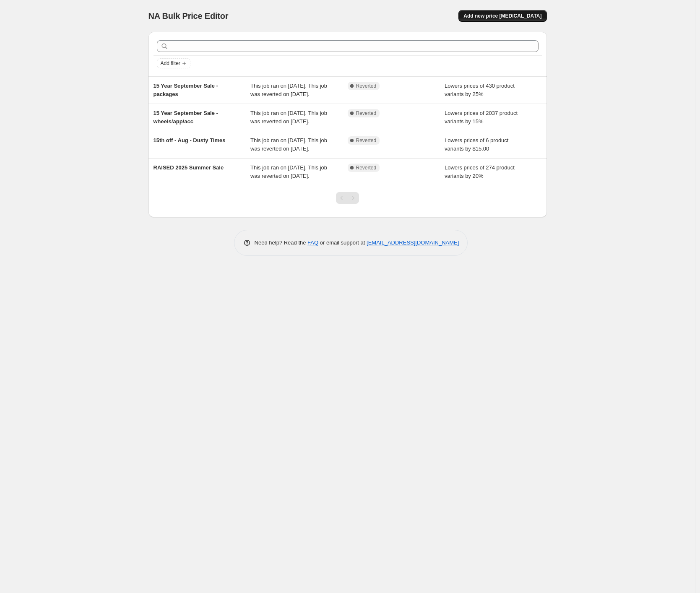 This screenshot has width=700, height=593. I want to click on a: FAQ, so click(313, 242).